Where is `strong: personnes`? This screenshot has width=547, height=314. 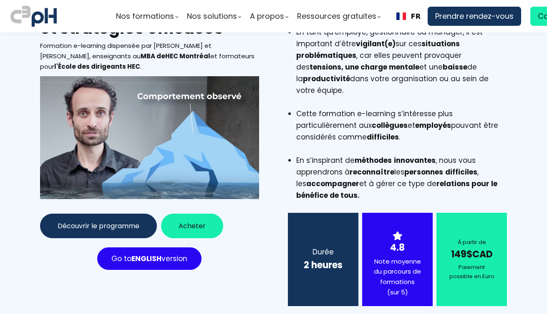
strong: personnes is located at coordinates (423, 172).